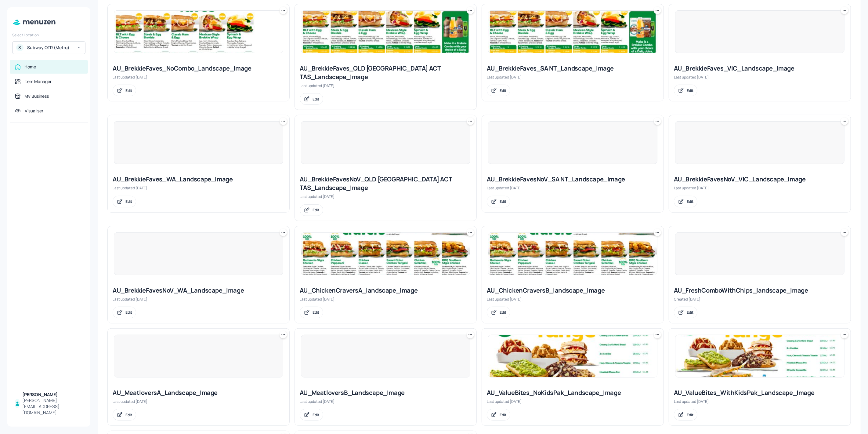 The width and height of the screenshot is (868, 434). I want to click on div: Item Manager, so click(38, 82).